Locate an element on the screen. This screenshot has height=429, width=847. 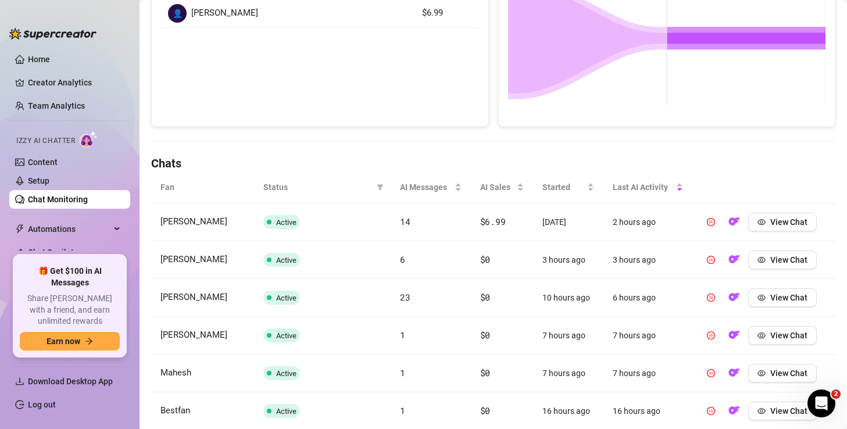
h4: Chats is located at coordinates (493, 163).